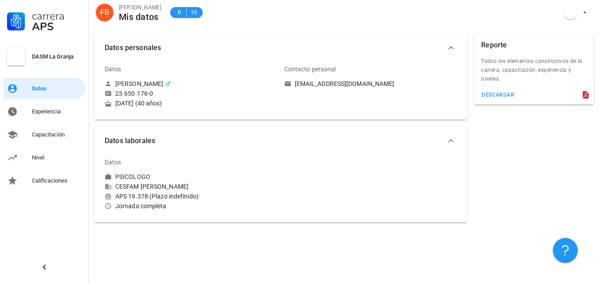  What do you see at coordinates (105, 12) in the screenshot?
I see `span: FB` at bounding box center [105, 12].